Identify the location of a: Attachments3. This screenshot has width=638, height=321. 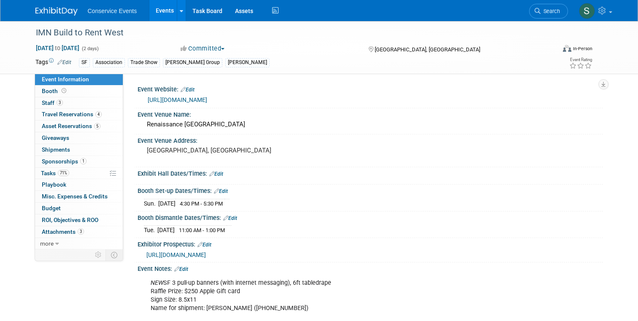
(79, 232).